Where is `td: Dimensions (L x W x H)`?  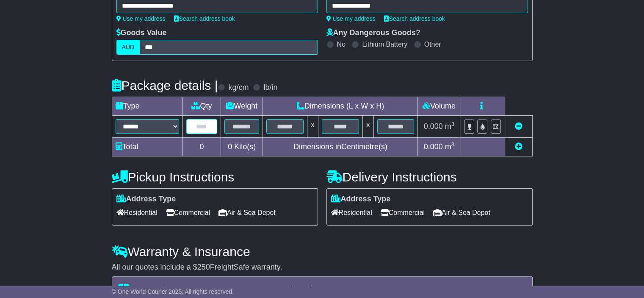 td: Dimensions (L x W x H) is located at coordinates (340, 106).